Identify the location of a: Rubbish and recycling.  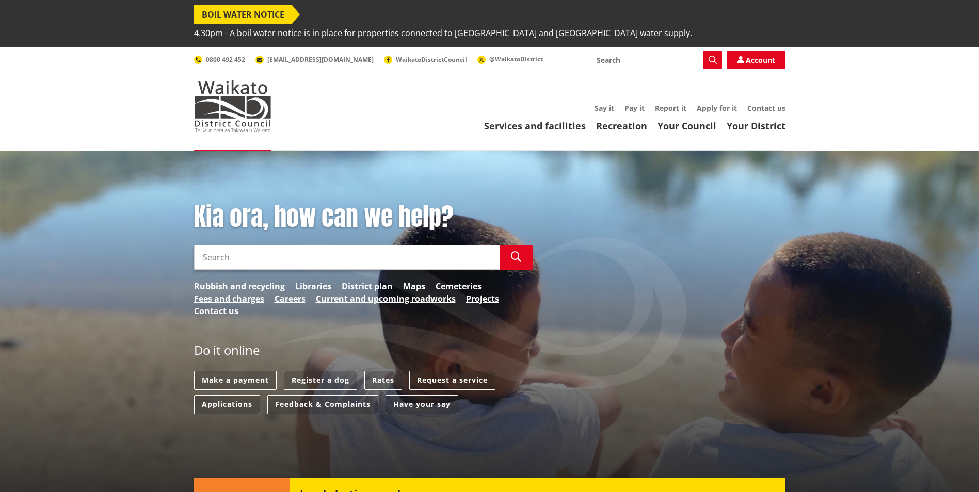
(239, 286).